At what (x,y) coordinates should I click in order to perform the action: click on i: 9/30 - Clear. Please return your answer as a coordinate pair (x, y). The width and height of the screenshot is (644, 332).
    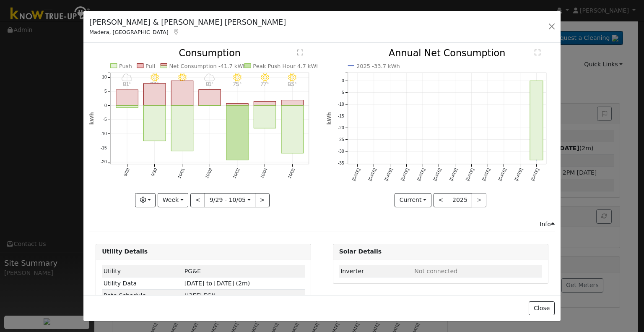
    Looking at the image, I should click on (155, 78).